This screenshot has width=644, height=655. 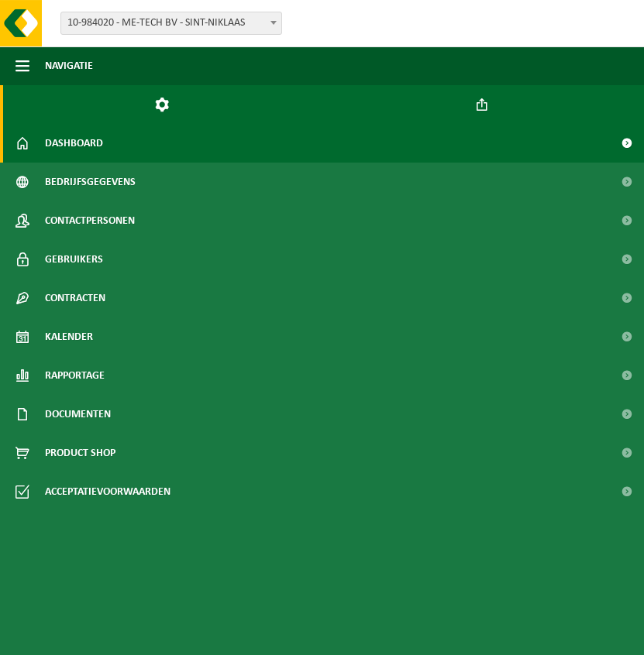 I want to click on span: Kalender, so click(x=69, y=337).